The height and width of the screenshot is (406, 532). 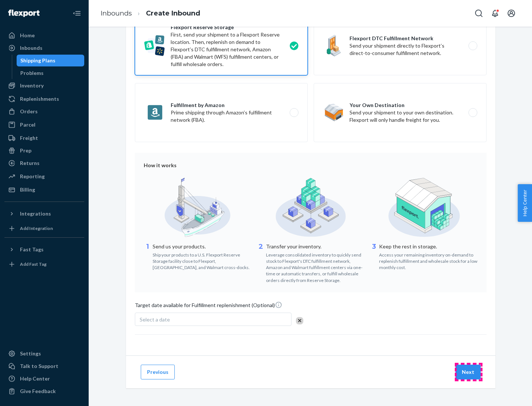 What do you see at coordinates (27, 190) in the screenshot?
I see `div: Billing` at bounding box center [27, 190].